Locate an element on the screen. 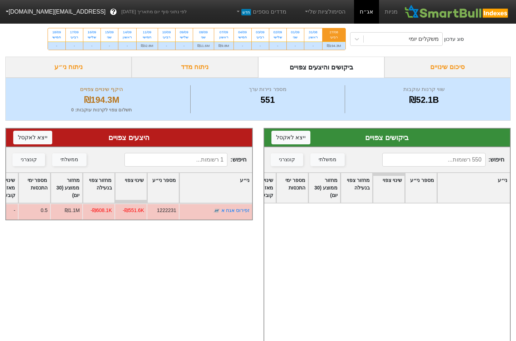  div: -₪551.6K is located at coordinates (133, 210).